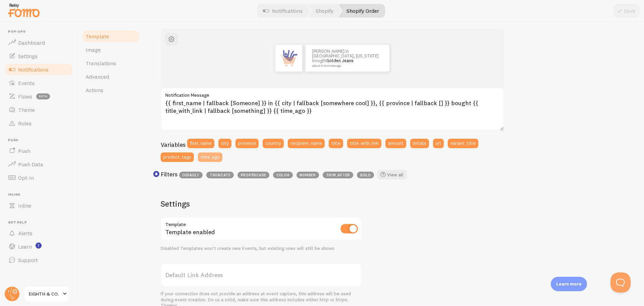 The width and height of the screenshot is (644, 306). I want to click on a: Dashboard, so click(39, 42).